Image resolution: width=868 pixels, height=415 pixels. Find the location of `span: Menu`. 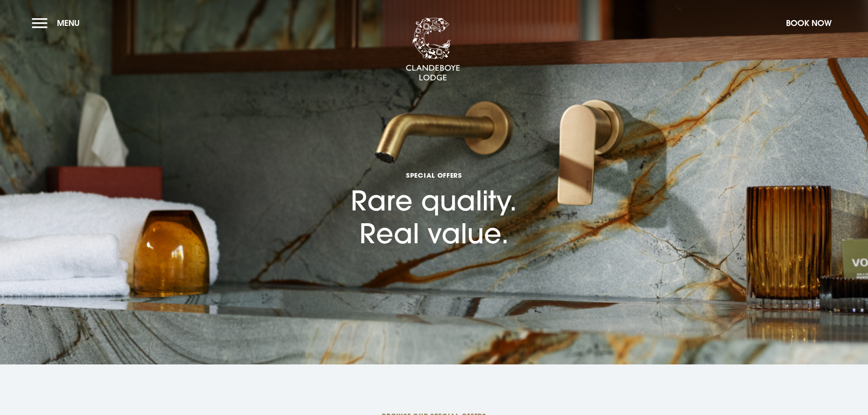

span: Menu is located at coordinates (69, 23).